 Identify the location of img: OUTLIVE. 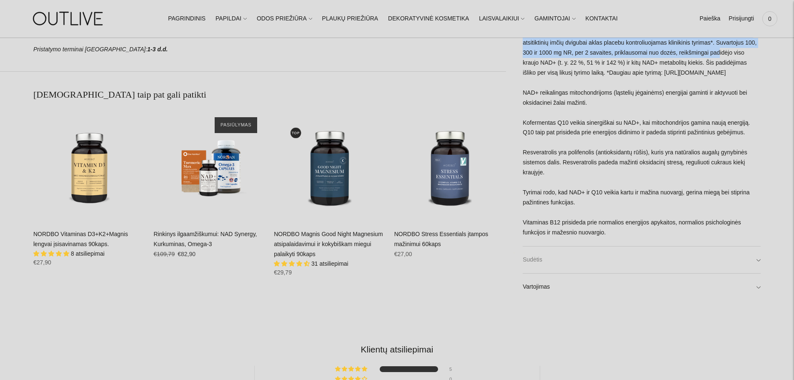
(69, 18).